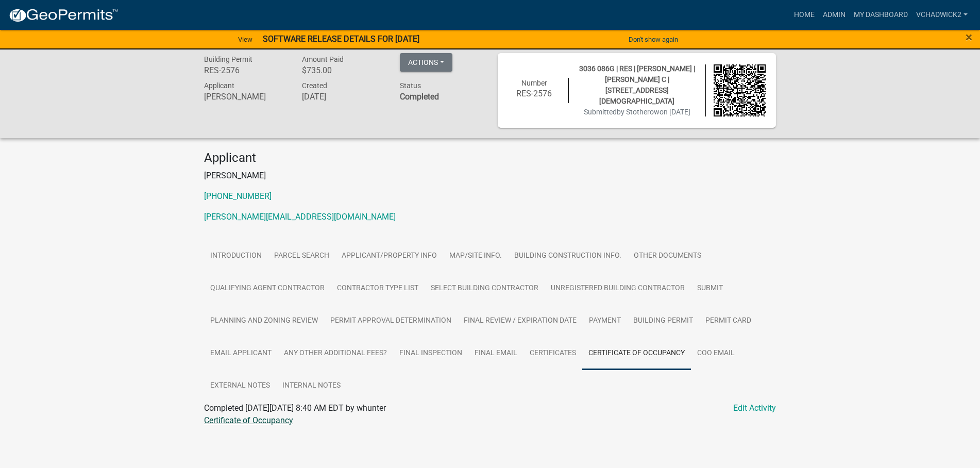 This screenshot has height=468, width=980. Describe the element at coordinates (311, 386) in the screenshot. I see `a: Internal Notes` at that location.